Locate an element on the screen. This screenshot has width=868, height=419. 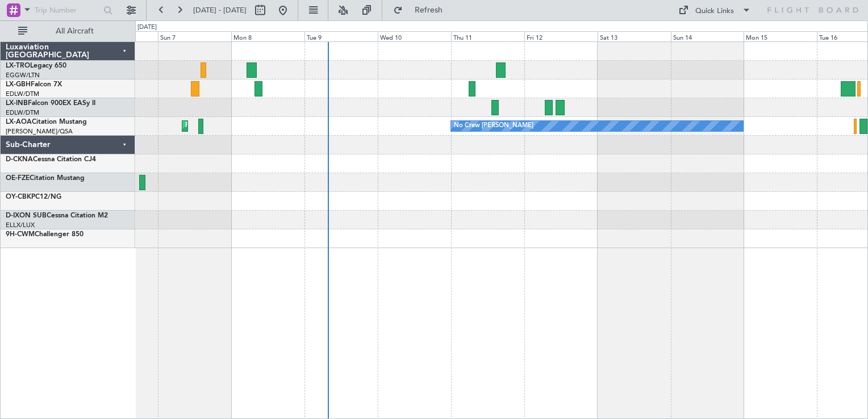
span: All Aircraft is located at coordinates (74, 31).